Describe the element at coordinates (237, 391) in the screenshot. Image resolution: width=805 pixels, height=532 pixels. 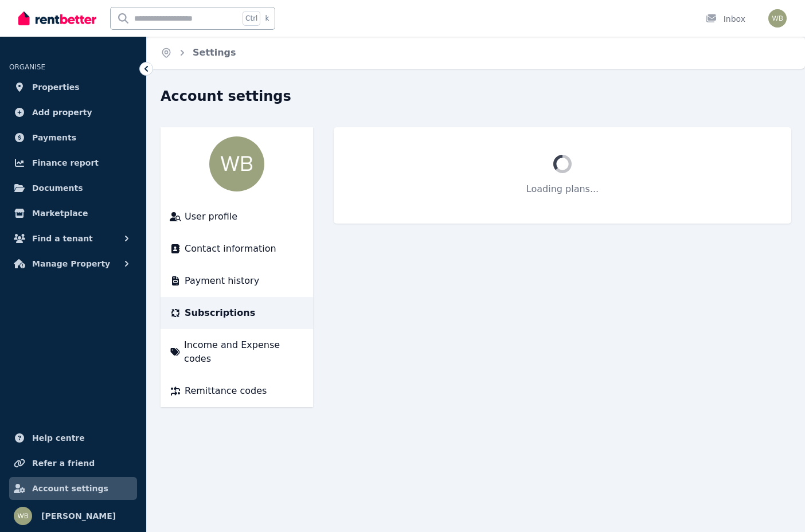
I see `a: Remittance codes` at that location.